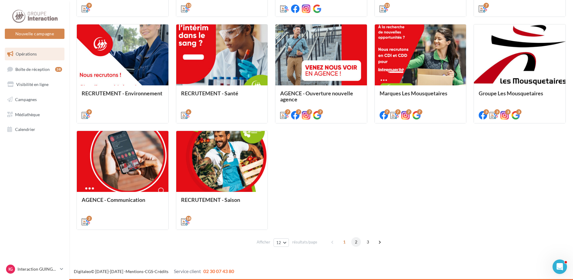  What do you see at coordinates (33, 69) in the screenshot?
I see `span: Boîte de réception` at bounding box center [33, 69].